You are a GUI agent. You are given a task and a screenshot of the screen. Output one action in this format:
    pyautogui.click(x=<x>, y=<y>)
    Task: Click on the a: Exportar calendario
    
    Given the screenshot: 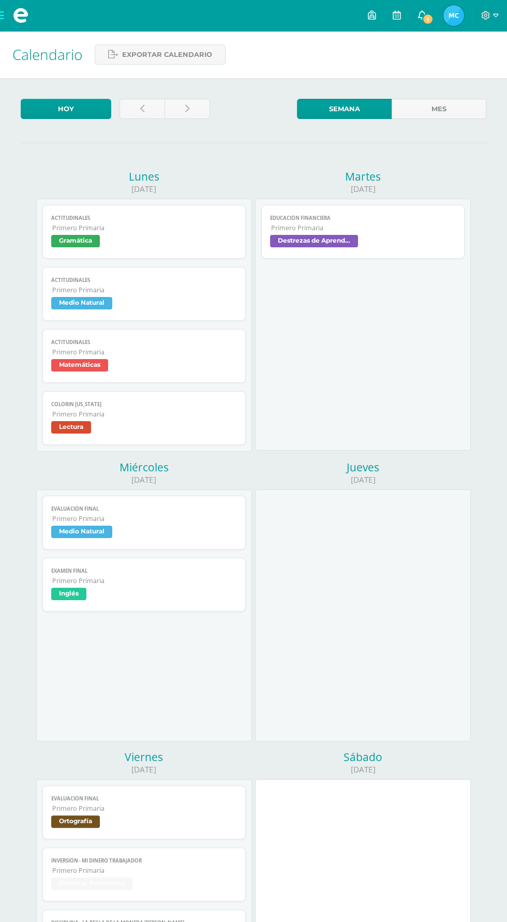 What is the action you would take?
    pyautogui.click(x=160, y=54)
    